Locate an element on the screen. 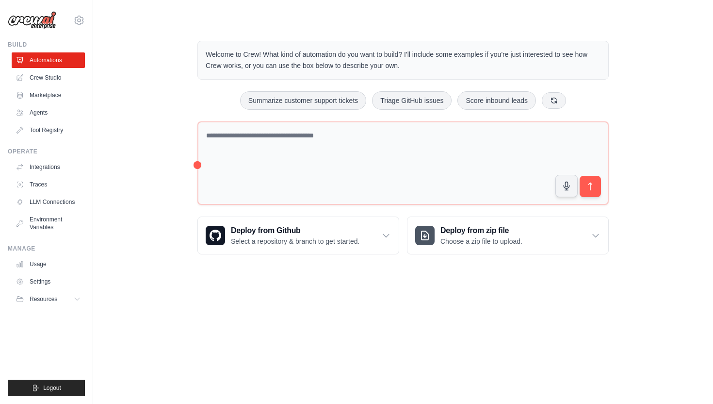 This screenshot has height=404, width=713. h3: Deploy from zip file is located at coordinates (481, 230).